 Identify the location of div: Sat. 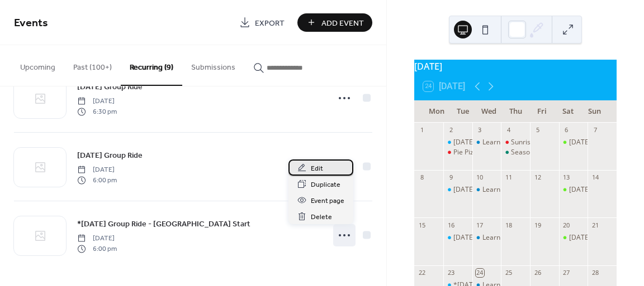
(568, 111).